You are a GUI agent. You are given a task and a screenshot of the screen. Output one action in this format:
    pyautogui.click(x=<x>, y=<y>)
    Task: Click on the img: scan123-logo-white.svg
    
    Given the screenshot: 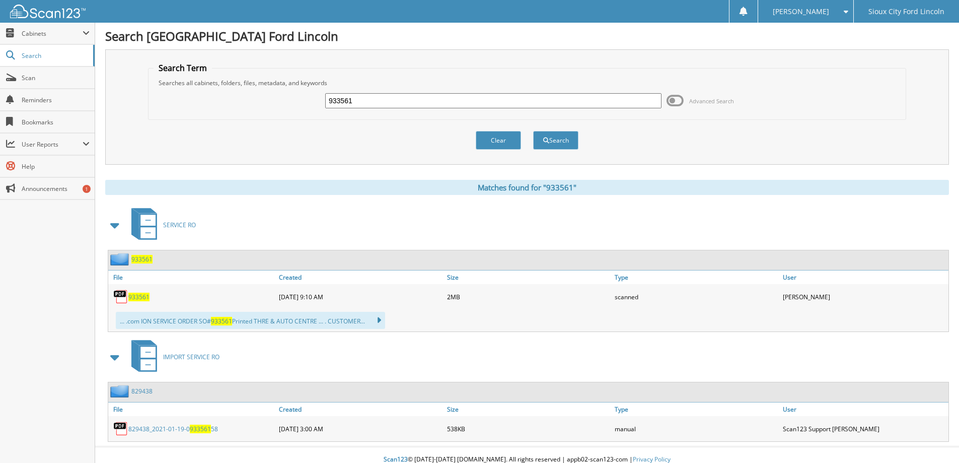 What is the action you would take?
    pyautogui.click(x=48, y=11)
    